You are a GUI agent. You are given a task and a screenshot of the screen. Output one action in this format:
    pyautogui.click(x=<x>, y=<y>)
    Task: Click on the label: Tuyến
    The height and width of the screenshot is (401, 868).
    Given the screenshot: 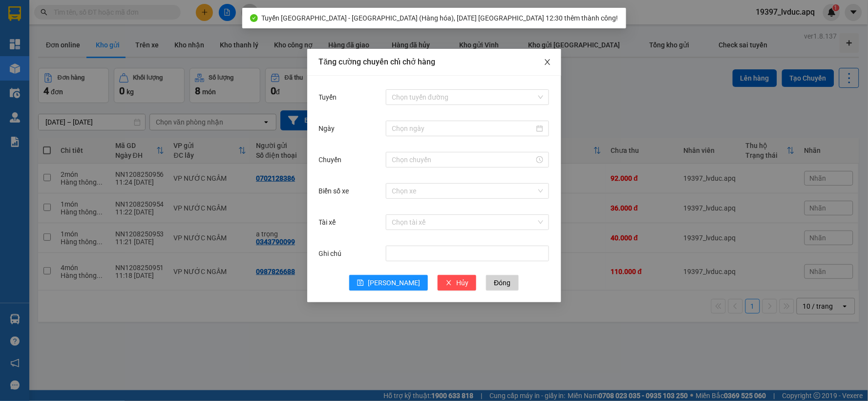 What is the action you would take?
    pyautogui.click(x=330, y=98)
    